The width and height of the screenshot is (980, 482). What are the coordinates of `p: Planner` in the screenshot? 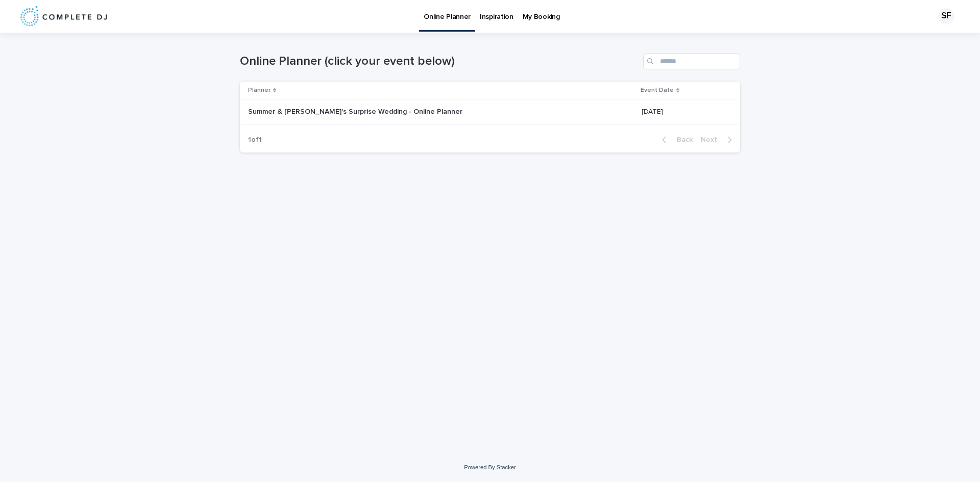 It's located at (260, 90).